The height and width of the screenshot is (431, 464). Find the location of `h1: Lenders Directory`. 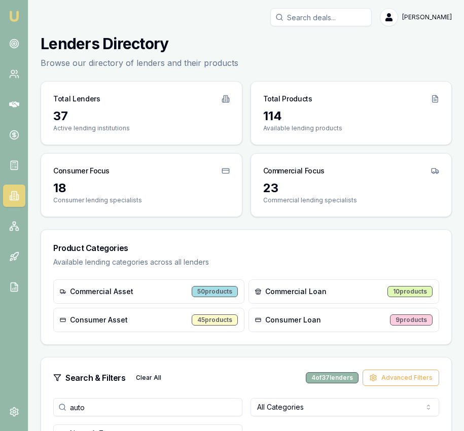

h1: Lenders Directory is located at coordinates (140, 44).